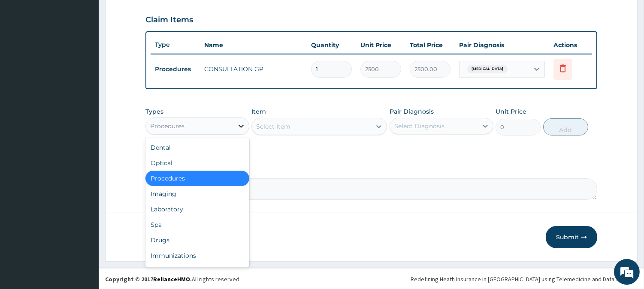 Image resolution: width=644 pixels, height=289 pixels. What do you see at coordinates (572, 237) in the screenshot?
I see `button: Submit` at bounding box center [572, 237].